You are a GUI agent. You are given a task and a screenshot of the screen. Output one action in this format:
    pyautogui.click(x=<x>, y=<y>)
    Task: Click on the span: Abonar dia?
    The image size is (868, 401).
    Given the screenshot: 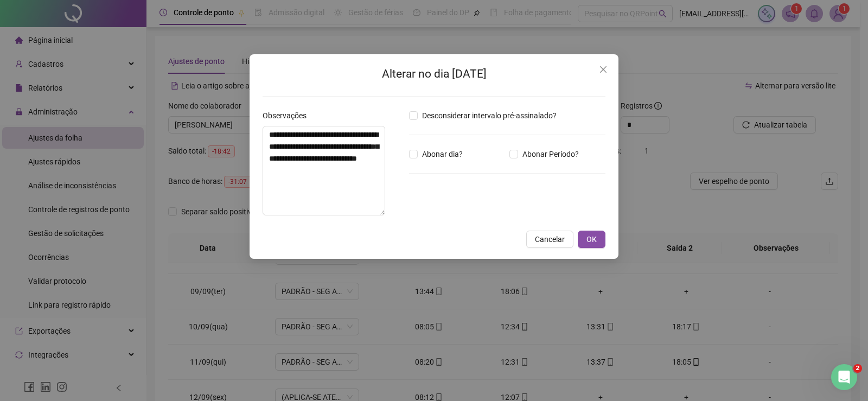 What is the action you would take?
    pyautogui.click(x=442, y=154)
    